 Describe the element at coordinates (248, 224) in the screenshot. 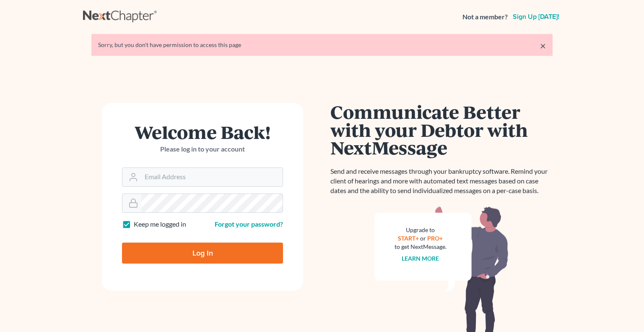

I see `a: Forgot your password?` at that location.